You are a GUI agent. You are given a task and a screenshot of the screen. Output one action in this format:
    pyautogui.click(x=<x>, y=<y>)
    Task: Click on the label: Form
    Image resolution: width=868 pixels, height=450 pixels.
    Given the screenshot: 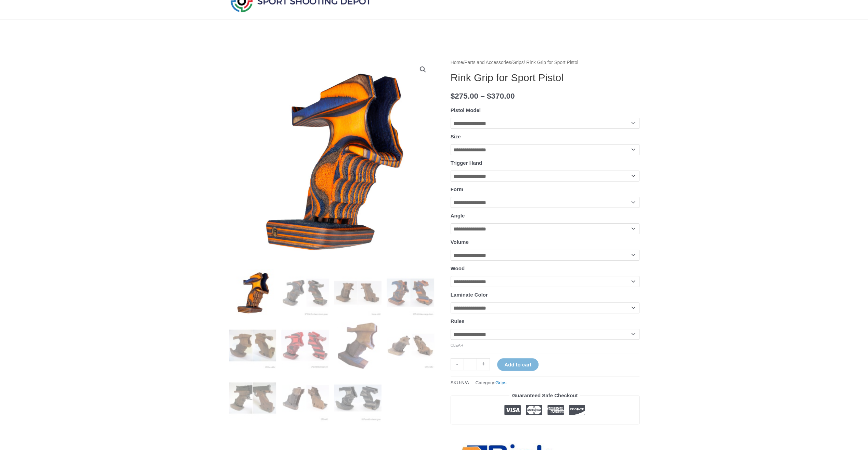 What is the action you would take?
    pyautogui.click(x=457, y=189)
    